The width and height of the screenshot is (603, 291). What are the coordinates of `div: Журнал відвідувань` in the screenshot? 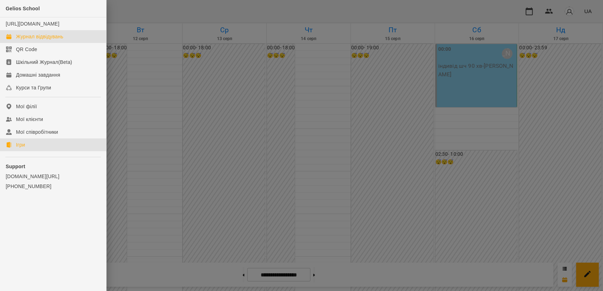 It's located at (39, 37).